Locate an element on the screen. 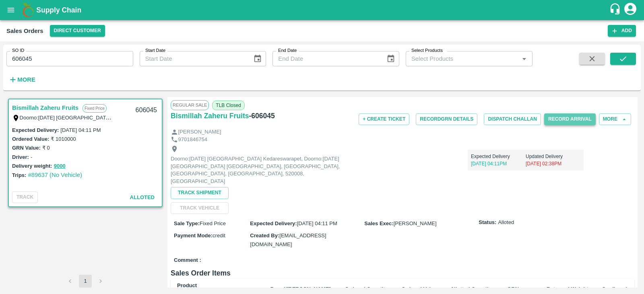 This screenshot has height=294, width=644. b: Supply Chain is located at coordinates (59, 10).